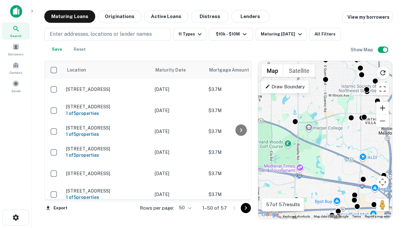 The image size is (405, 228). I want to click on a: View my borrowers, so click(367, 17).